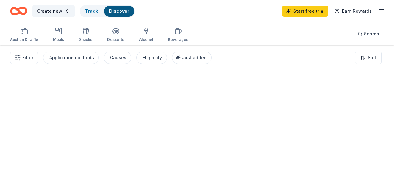  What do you see at coordinates (117, 58) in the screenshot?
I see `button: Causes` at bounding box center [117, 58].